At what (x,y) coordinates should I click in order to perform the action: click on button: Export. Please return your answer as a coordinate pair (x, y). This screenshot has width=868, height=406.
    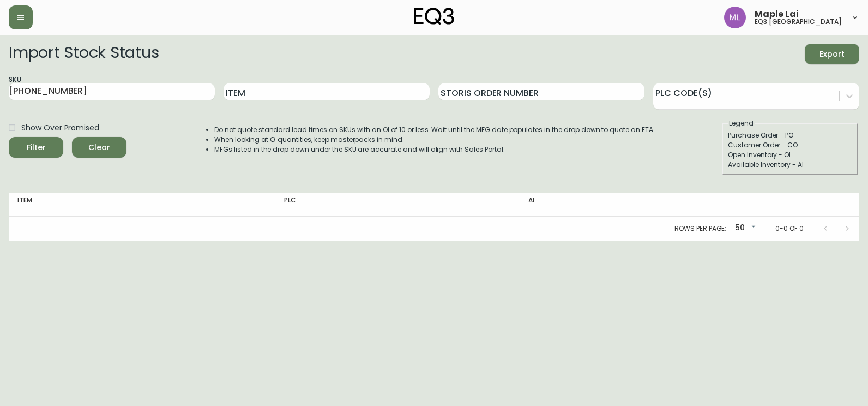
    Looking at the image, I should click on (832, 54).